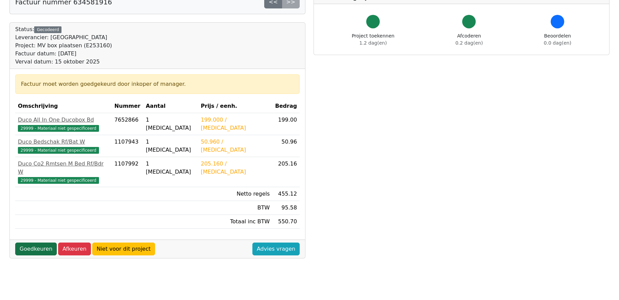 The width and height of the screenshot is (619, 300). What do you see at coordinates (286, 106) in the screenshot?
I see `th: Bedrag` at bounding box center [286, 106].